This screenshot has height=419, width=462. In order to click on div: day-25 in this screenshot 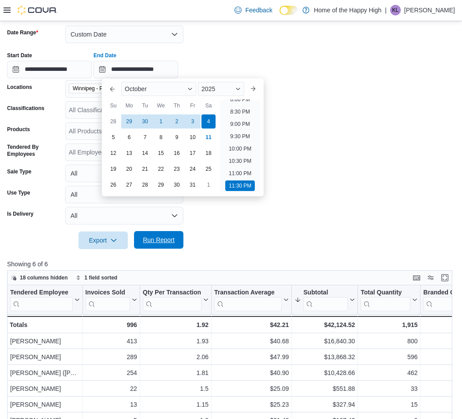, I will do `click(208, 169)`.